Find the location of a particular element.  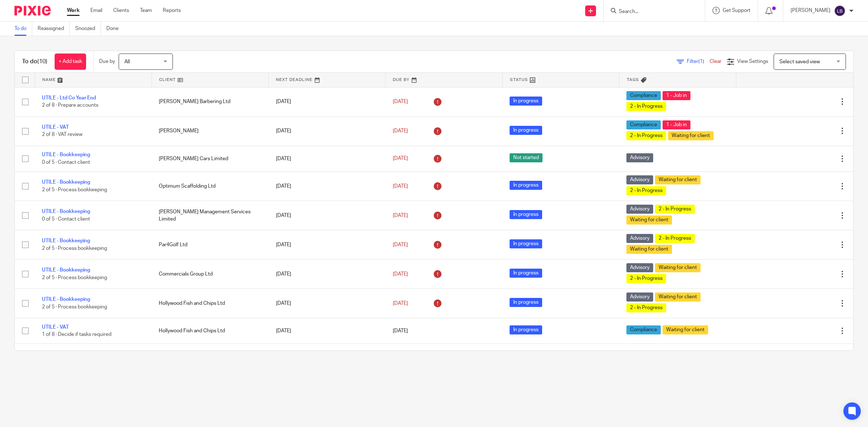

a: To do is located at coordinates (23, 29).